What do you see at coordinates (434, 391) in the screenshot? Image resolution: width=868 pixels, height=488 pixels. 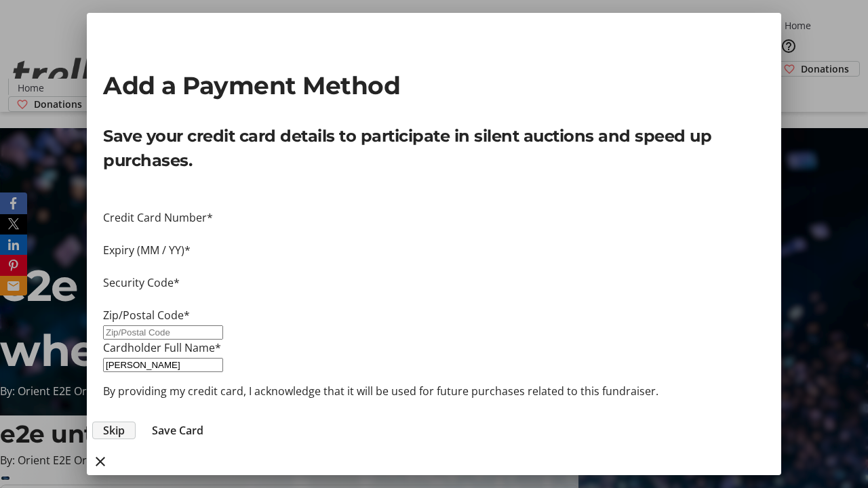 I see `p: By providing my credit card, I acknowledge that it will be used for future purchases related to t...` at bounding box center [434, 391].